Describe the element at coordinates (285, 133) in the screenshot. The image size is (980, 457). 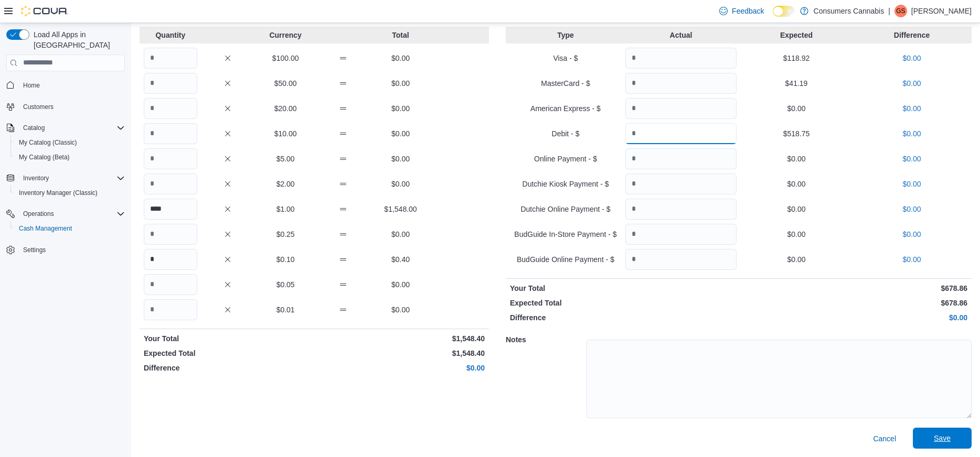
I see `p: $10.00` at that location.